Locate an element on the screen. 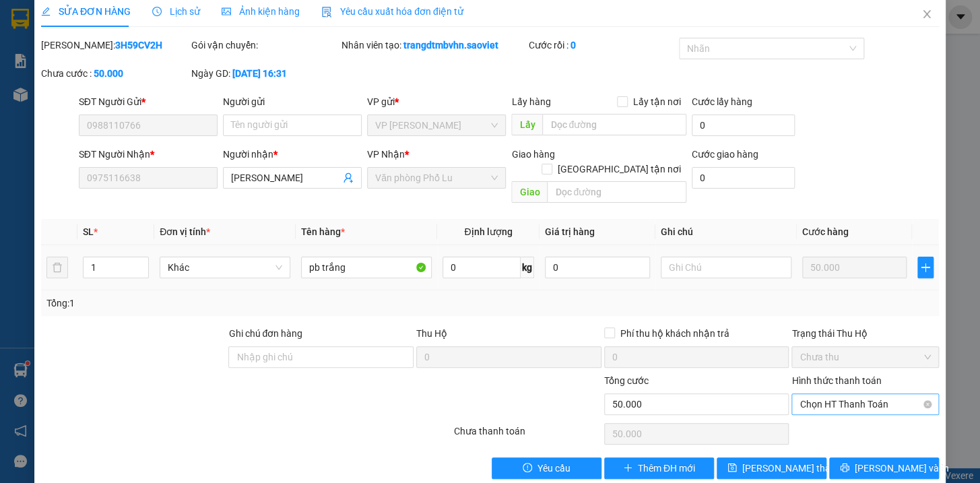  label: Cước lấy hàng is located at coordinates (722, 101).